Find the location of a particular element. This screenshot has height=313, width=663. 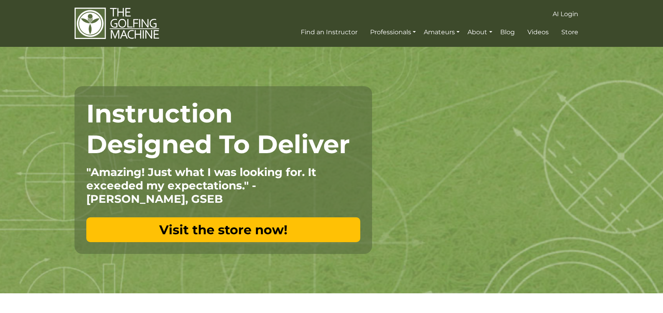

a: Visit the store now! is located at coordinates (223, 230).